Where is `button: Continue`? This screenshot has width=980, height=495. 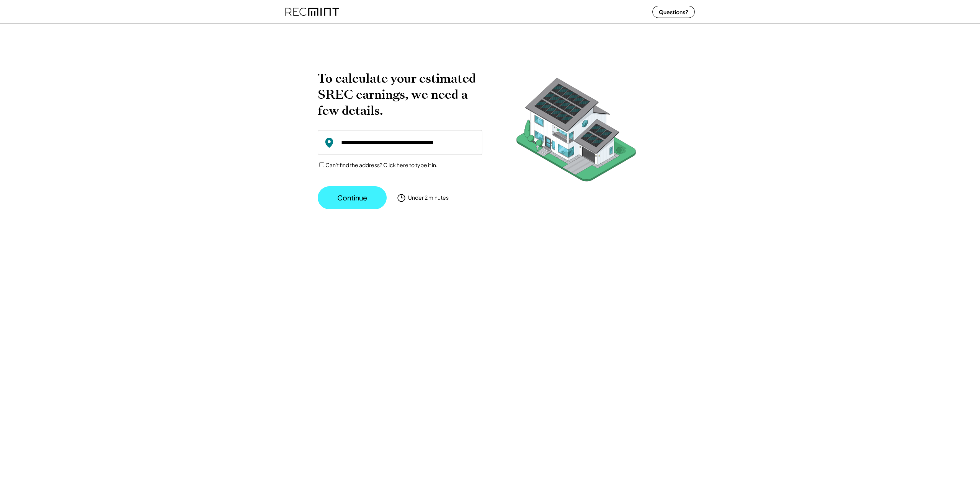
button: Continue is located at coordinates (352, 197).